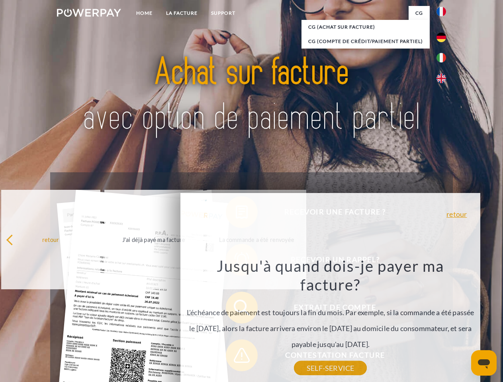 This screenshot has width=503, height=382. Describe the element at coordinates (223, 13) in the screenshot. I see `a: Support` at that location.